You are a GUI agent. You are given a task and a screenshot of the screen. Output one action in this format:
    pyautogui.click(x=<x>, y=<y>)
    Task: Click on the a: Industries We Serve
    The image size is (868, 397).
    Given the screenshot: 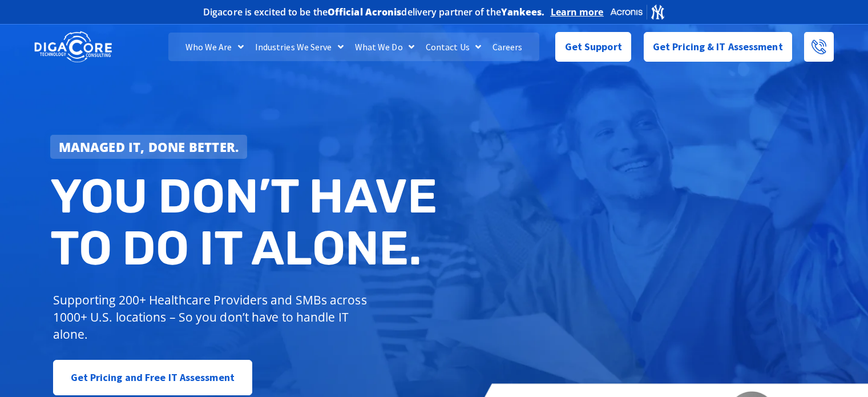 What is the action you would take?
    pyautogui.click(x=299, y=47)
    